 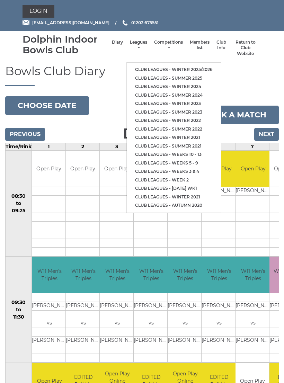 I want to click on a: Club Info, so click(x=221, y=45).